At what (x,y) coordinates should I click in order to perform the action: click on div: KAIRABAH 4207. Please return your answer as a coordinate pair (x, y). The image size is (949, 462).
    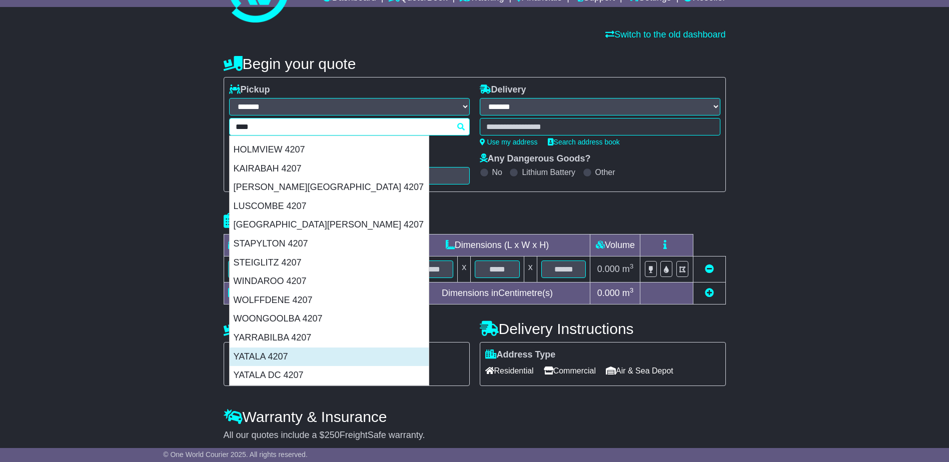
    Looking at the image, I should click on (329, 169).